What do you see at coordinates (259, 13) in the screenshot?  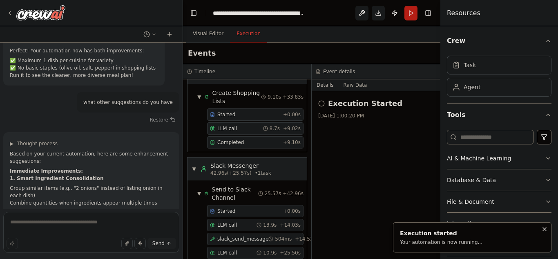 I see `nav: breadcrumb` at bounding box center [259, 13].